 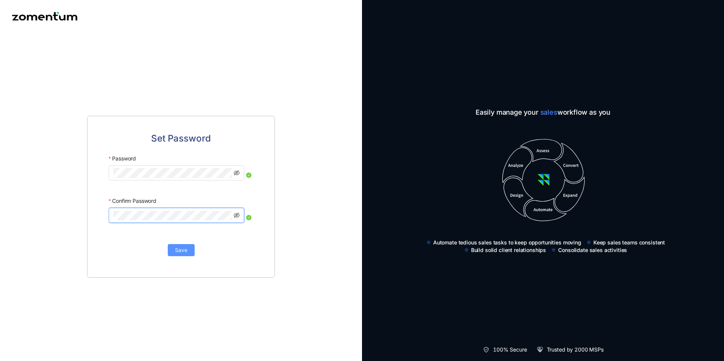 I want to click on span: Consolidate sales activities, so click(x=593, y=250).